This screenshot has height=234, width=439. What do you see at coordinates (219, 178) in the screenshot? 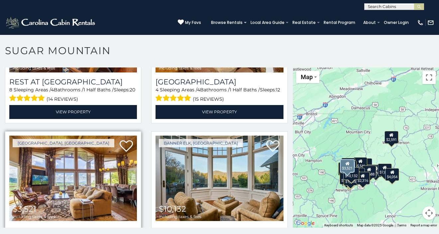
I see `img: Morning Star` at bounding box center [219, 178].